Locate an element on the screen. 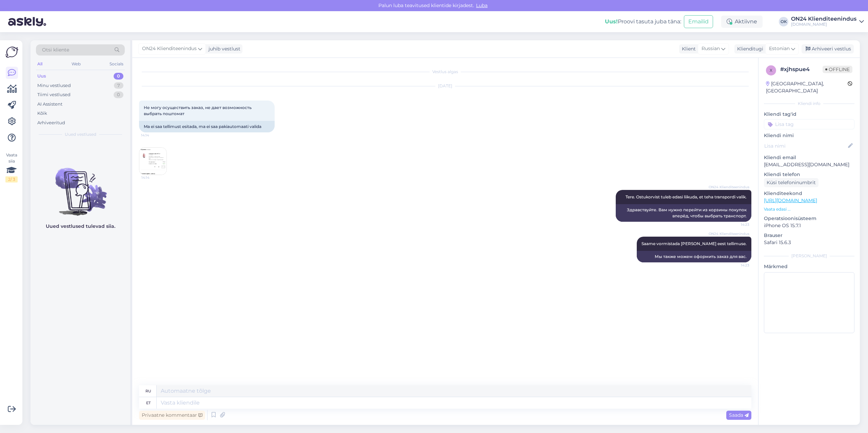  div: Küsi telefoninumbrit is located at coordinates (791, 183).